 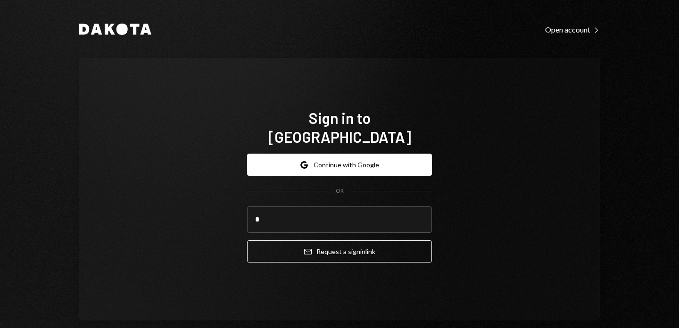 I want to click on div: OR, so click(x=339, y=191).